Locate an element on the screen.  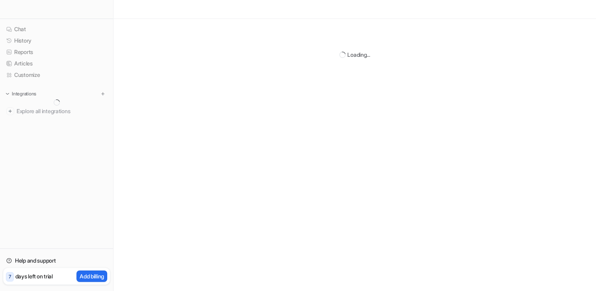
a: History is located at coordinates (56, 41).